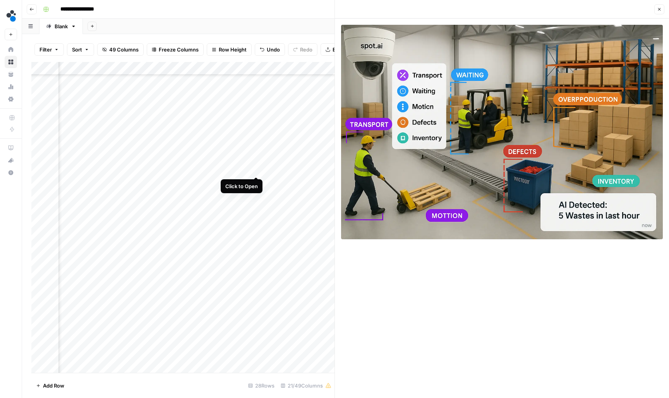  Describe the element at coordinates (11, 74) in the screenshot. I see `a: Your Data` at that location.